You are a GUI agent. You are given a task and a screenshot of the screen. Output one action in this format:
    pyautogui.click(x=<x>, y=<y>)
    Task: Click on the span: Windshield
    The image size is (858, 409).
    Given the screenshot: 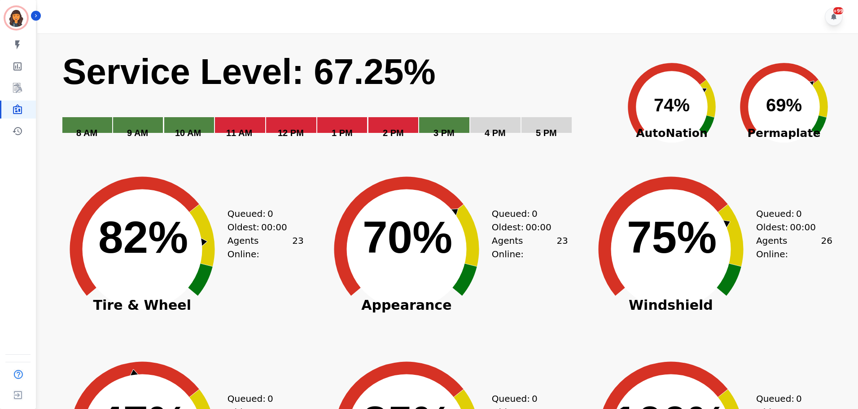 What is the action you would take?
    pyautogui.click(x=671, y=305)
    